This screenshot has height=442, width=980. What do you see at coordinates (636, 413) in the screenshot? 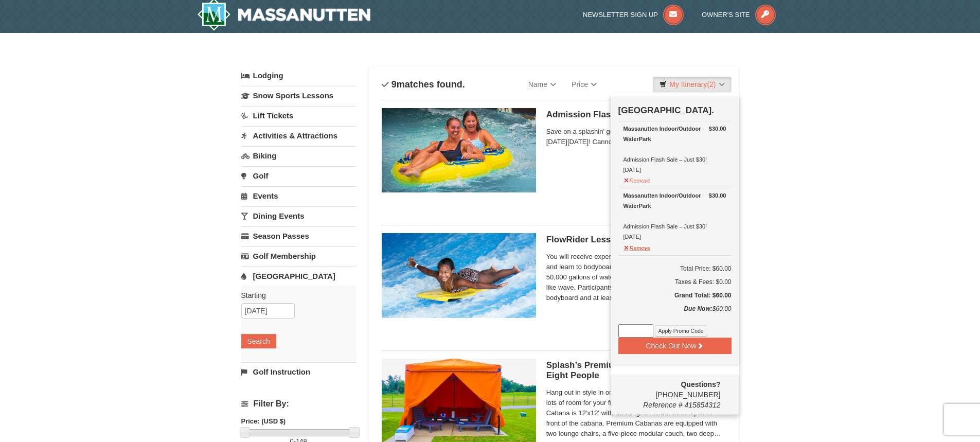
I see `span: Hang out in style in one of our Premium Cabanas! There’s lots of room for your friends or family ...` at bounding box center [636, 413].